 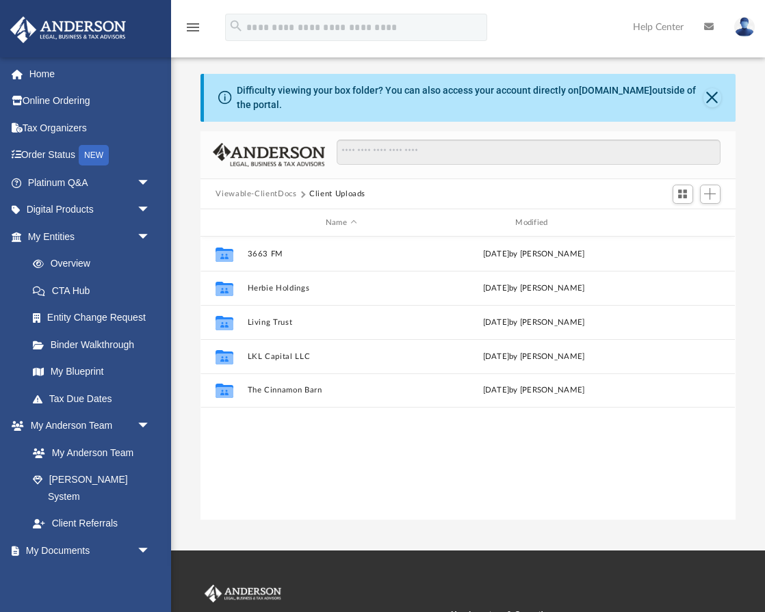 What do you see at coordinates (341, 322) in the screenshot?
I see `button: Living Trust` at bounding box center [341, 322].